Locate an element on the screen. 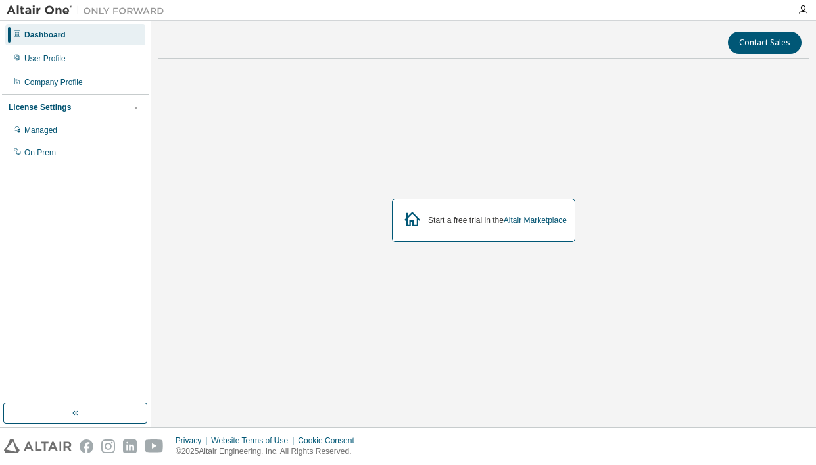  img: Altair One is located at coordinates (89, 11).